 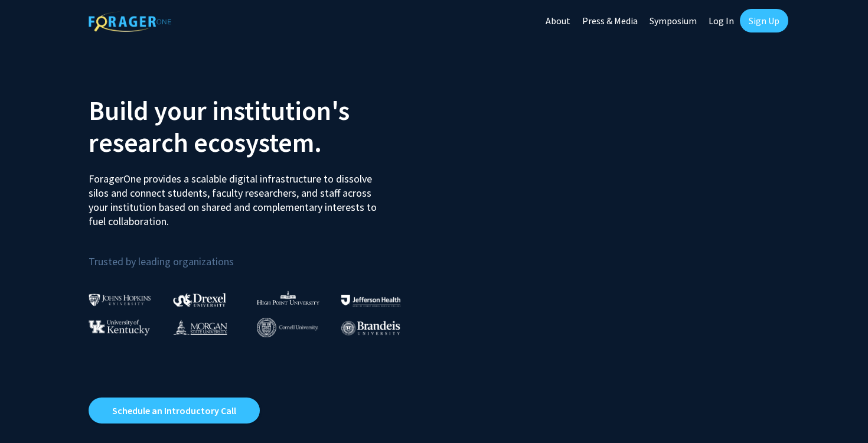 I want to click on img: University of Kentucky, so click(x=119, y=327).